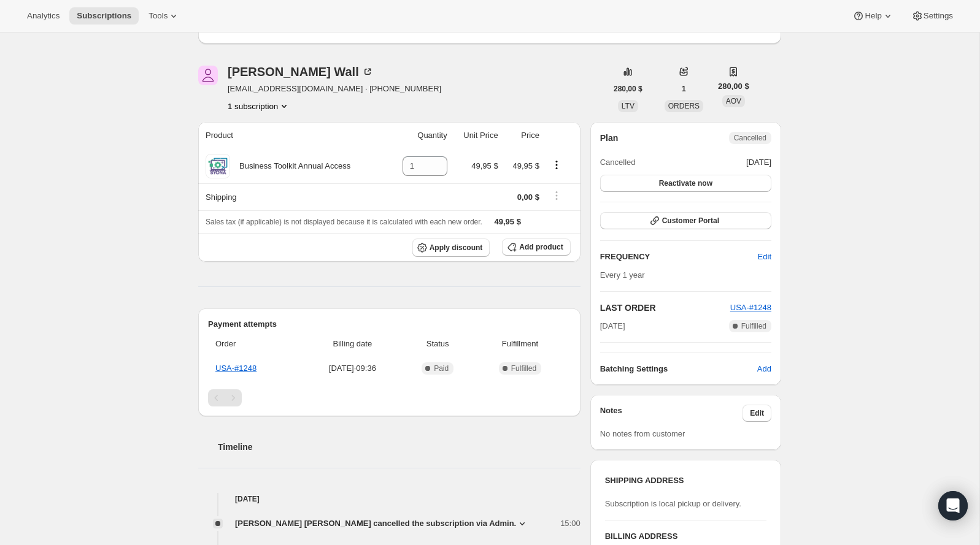 The width and height of the screenshot is (980, 545). What do you see at coordinates (158, 16) in the screenshot?
I see `span: Tools` at bounding box center [158, 16].